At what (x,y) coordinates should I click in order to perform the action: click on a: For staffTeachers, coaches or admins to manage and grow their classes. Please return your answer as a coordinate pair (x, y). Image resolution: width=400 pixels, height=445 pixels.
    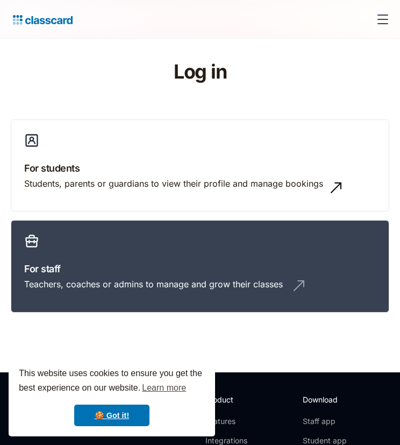
    Looking at the image, I should click on (200, 266).